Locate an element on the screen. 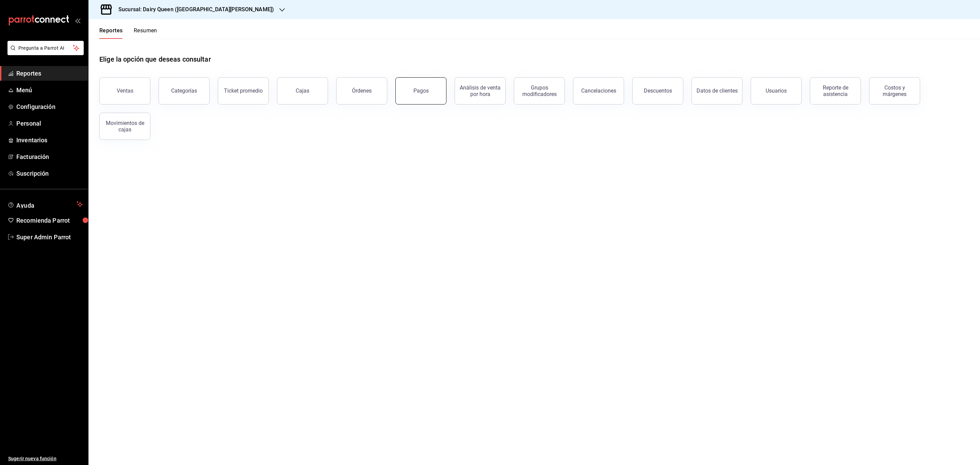 This screenshot has width=980, height=465. button: Análisis de venta por hora is located at coordinates (480, 91).